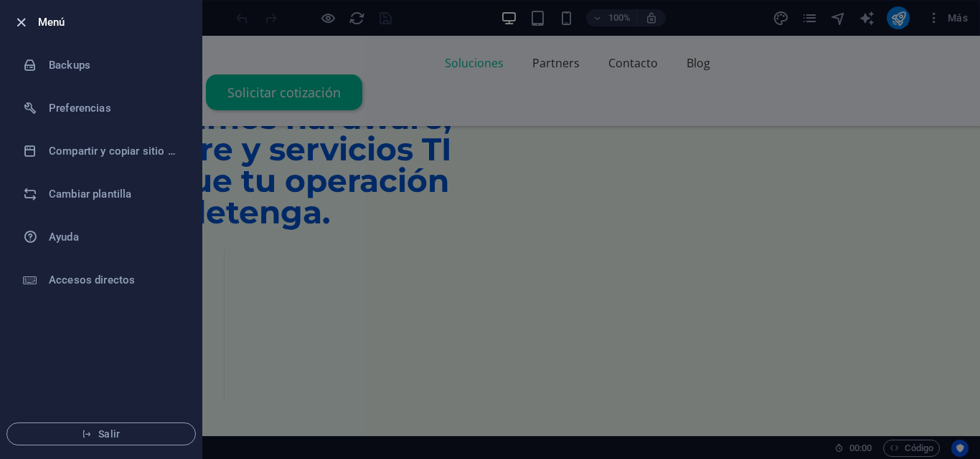 The width and height of the screenshot is (980, 459). What do you see at coordinates (115, 151) in the screenshot?
I see `h6: Compartir y copiar sitio web` at bounding box center [115, 151].